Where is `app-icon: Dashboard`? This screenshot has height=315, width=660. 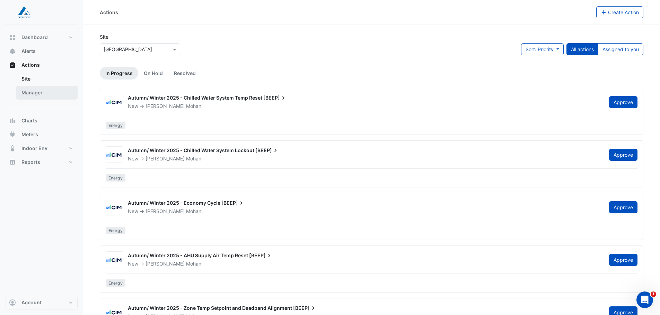 app-icon: Dashboard is located at coordinates (12, 37).